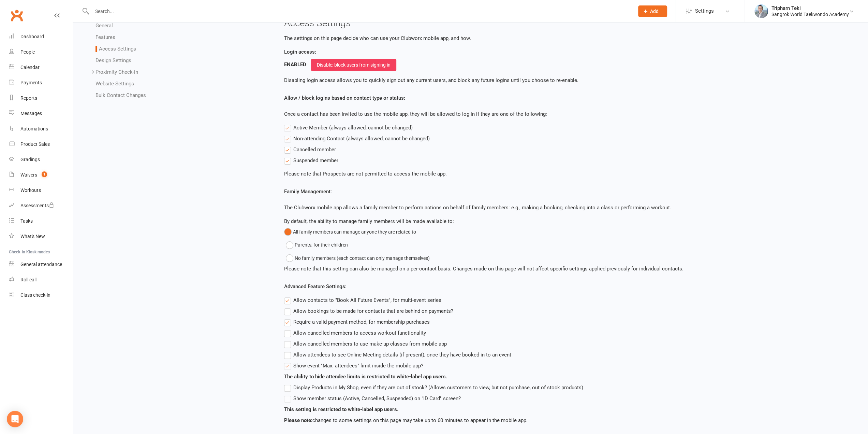  I want to click on p: Once a contact has been invited to use the mobile app, they will be allowed to log in if they are..., so click(569, 114).